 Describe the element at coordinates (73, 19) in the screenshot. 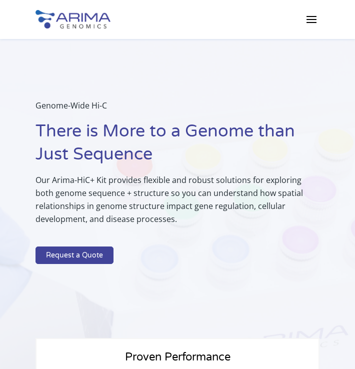

I see `img: Arima-Genomics-logo` at that location.